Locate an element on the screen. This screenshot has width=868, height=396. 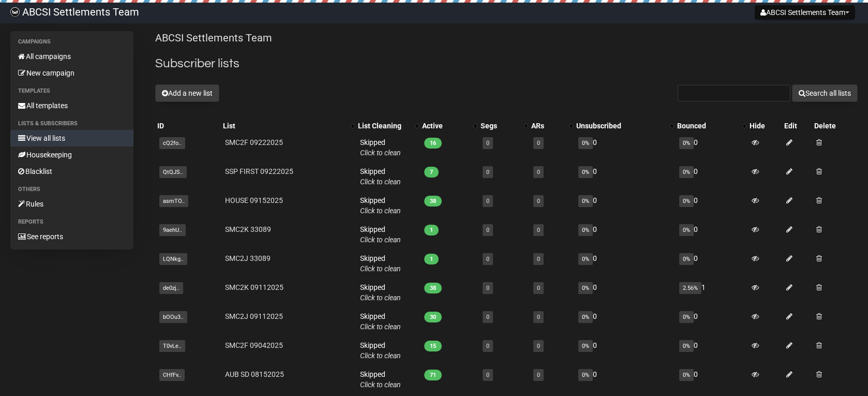
button: Search all lists is located at coordinates (824, 93).